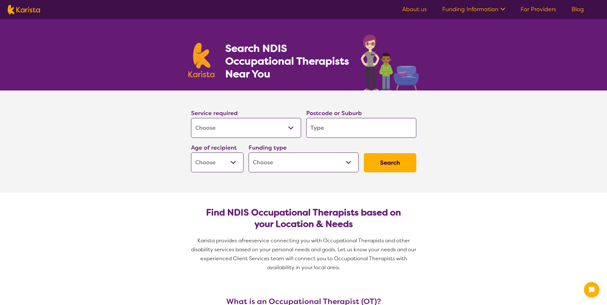  What do you see at coordinates (390, 163) in the screenshot?
I see `button: Search` at bounding box center [390, 163].